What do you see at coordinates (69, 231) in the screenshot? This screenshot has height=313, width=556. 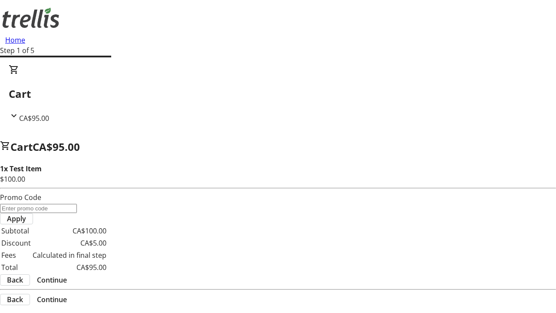 I see `td: CA$100.00` at bounding box center [69, 231].